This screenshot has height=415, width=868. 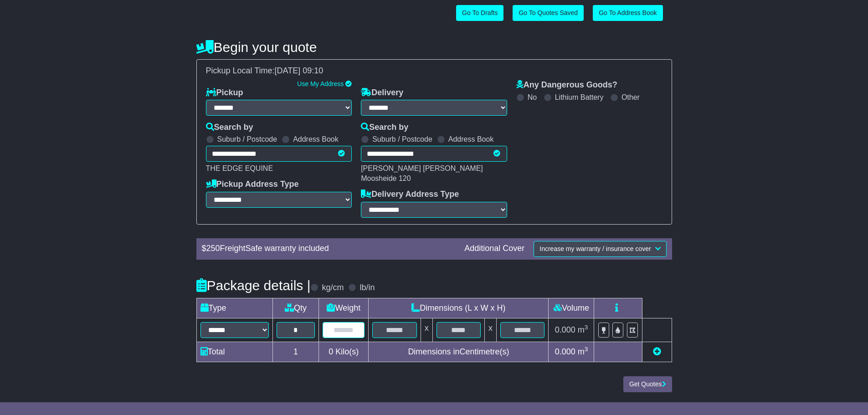 I want to click on label: lb/in, so click(x=367, y=288).